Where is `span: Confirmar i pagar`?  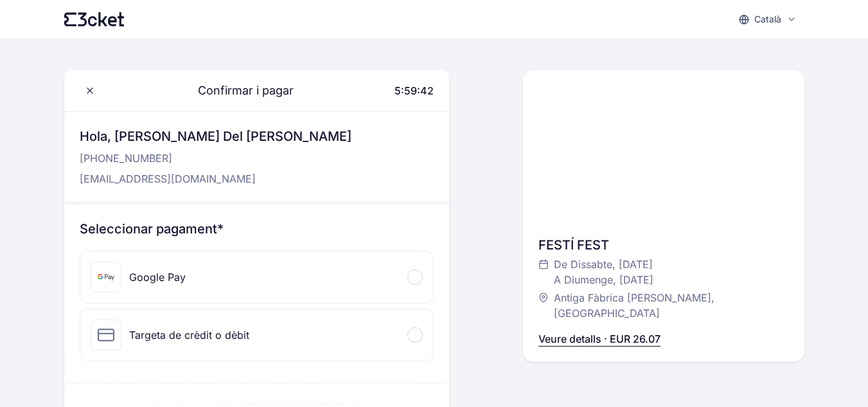 span: Confirmar i pagar is located at coordinates (238, 91).